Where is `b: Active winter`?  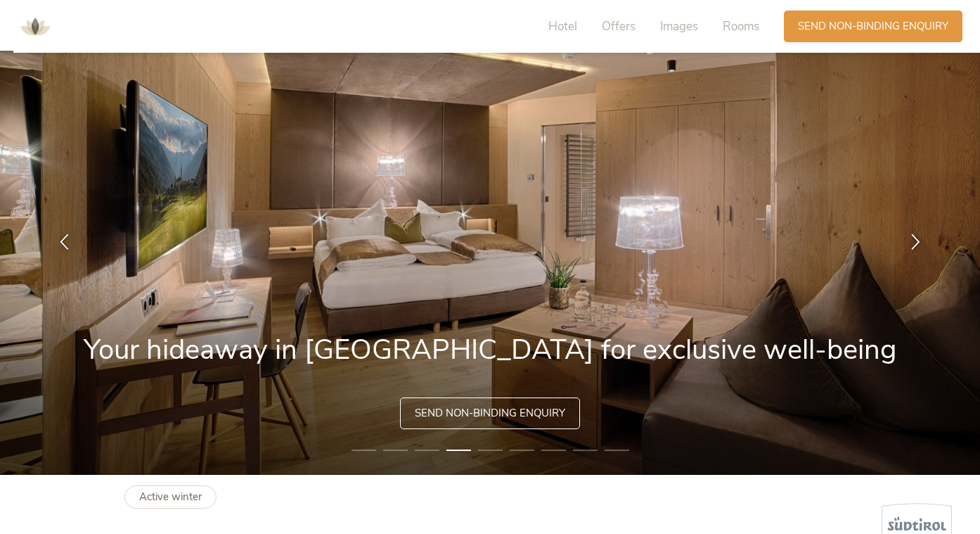 b: Active winter is located at coordinates (171, 496).